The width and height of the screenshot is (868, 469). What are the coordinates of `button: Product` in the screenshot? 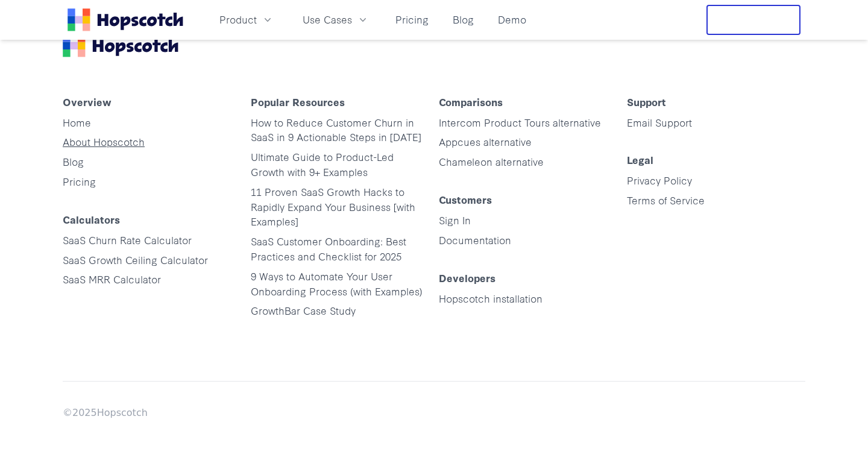 It's located at (246, 19).